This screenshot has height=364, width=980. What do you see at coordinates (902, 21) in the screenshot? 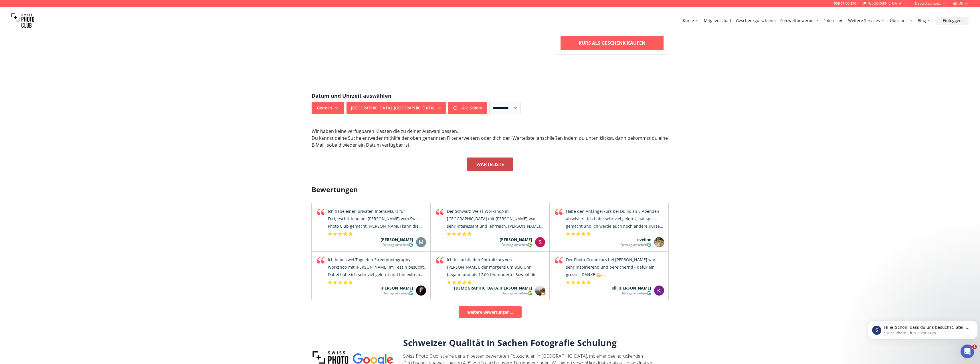
I see `button: Über uns` at bounding box center [902, 21].